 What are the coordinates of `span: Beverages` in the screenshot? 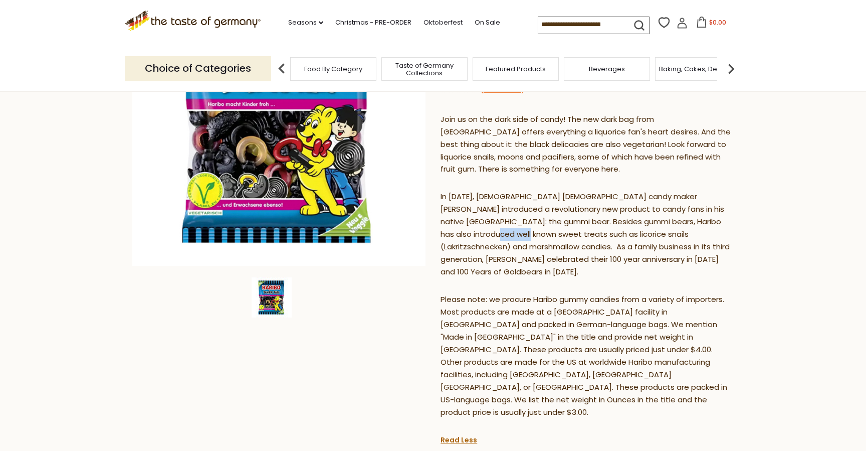 It's located at (607, 69).